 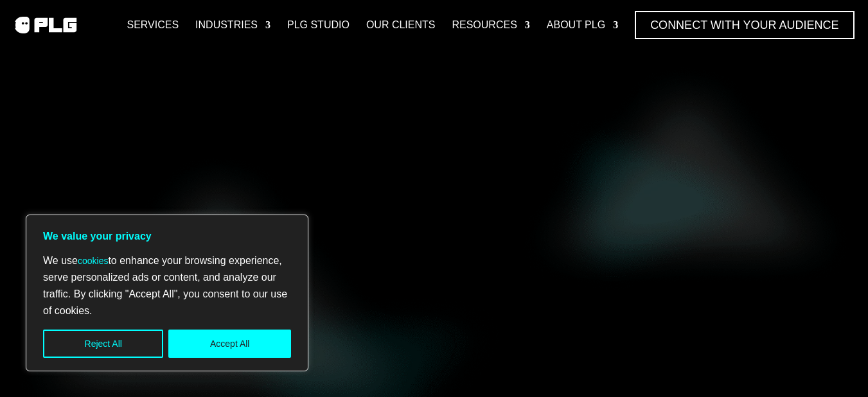 What do you see at coordinates (401, 25) in the screenshot?
I see `a: Our Clients` at bounding box center [401, 25].